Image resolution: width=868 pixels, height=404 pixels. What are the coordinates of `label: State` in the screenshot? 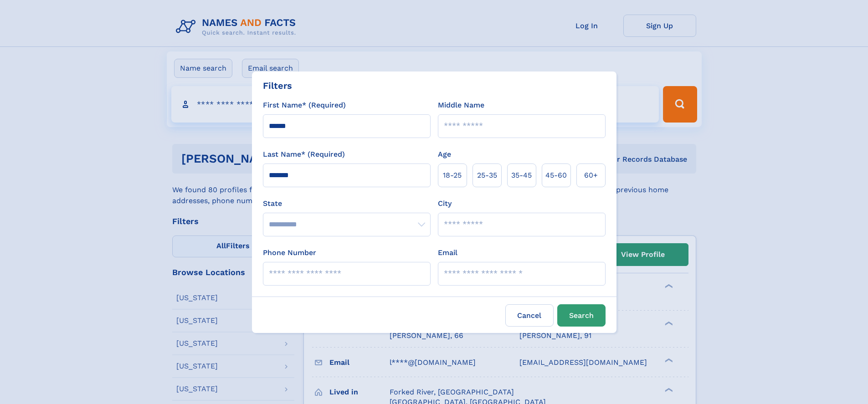 It's located at (347, 204).